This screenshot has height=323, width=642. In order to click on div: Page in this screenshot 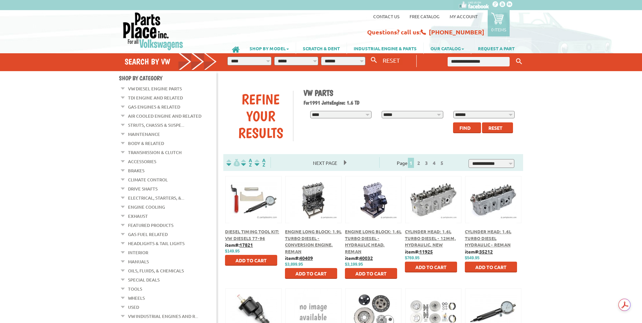, I will do `click(421, 162)`.